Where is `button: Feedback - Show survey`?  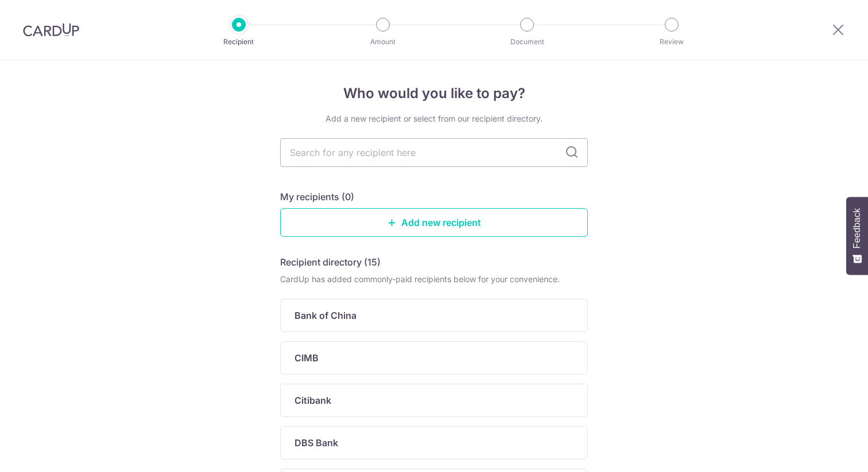
button: Feedback - Show survey is located at coordinates (857, 236).